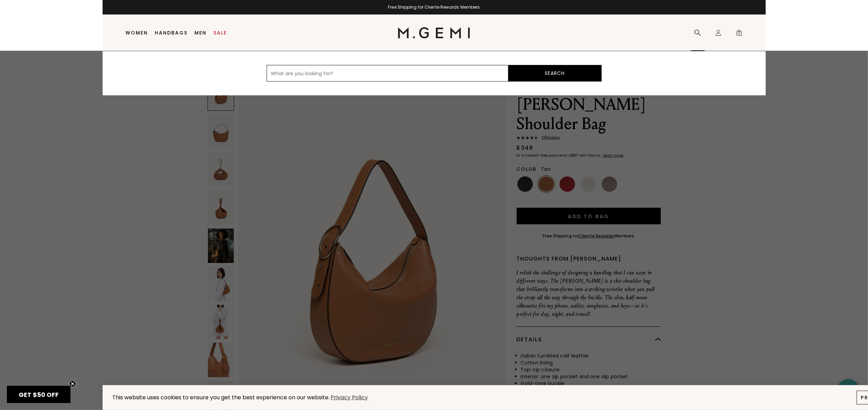 Image resolution: width=868 pixels, height=410 pixels. Describe the element at coordinates (200, 33) in the screenshot. I see `a: Men` at that location.